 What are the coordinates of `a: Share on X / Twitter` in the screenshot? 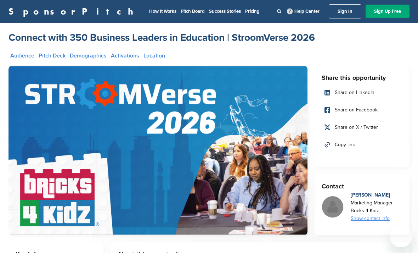 It's located at (362, 127).